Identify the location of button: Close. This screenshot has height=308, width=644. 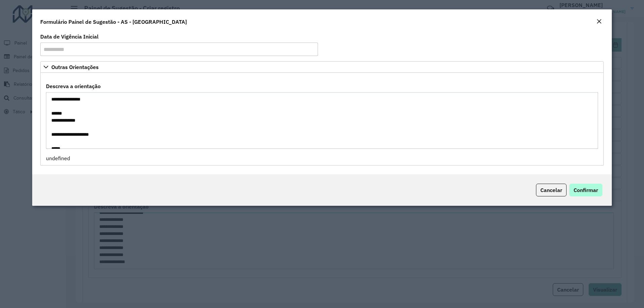
(599, 22).